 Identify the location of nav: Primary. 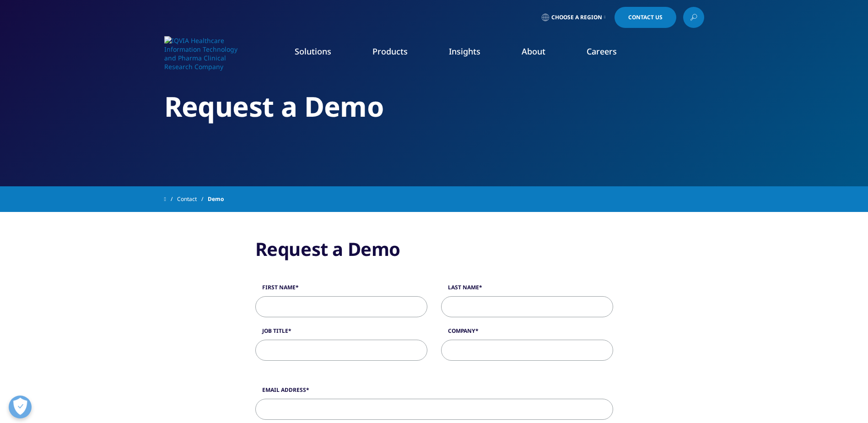
(473, 54).